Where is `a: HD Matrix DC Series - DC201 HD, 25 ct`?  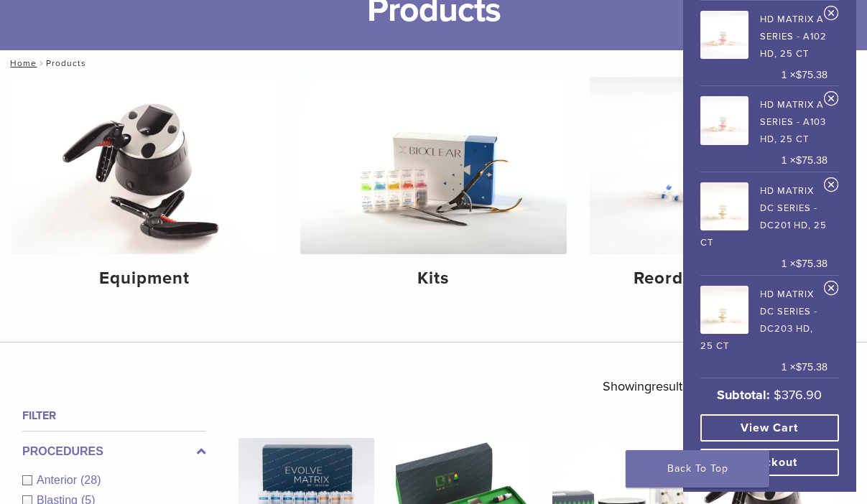 a: HD Matrix DC Series - DC201 HD, 25 ct is located at coordinates (763, 215).